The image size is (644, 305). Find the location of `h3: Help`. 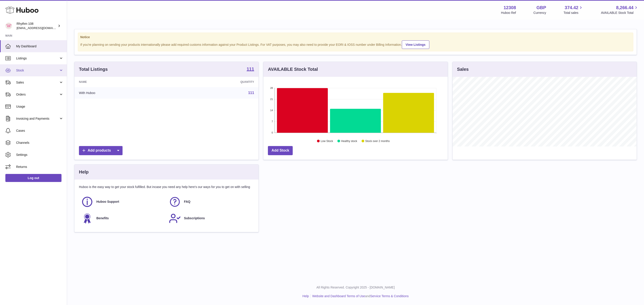

h3: Help is located at coordinates (84, 172).